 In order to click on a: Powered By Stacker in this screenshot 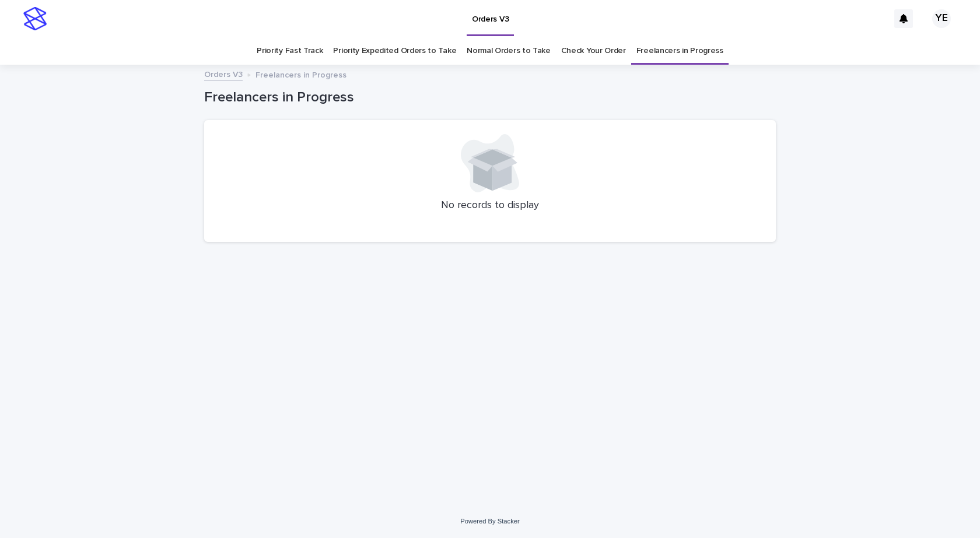, I will do `click(490, 521)`.